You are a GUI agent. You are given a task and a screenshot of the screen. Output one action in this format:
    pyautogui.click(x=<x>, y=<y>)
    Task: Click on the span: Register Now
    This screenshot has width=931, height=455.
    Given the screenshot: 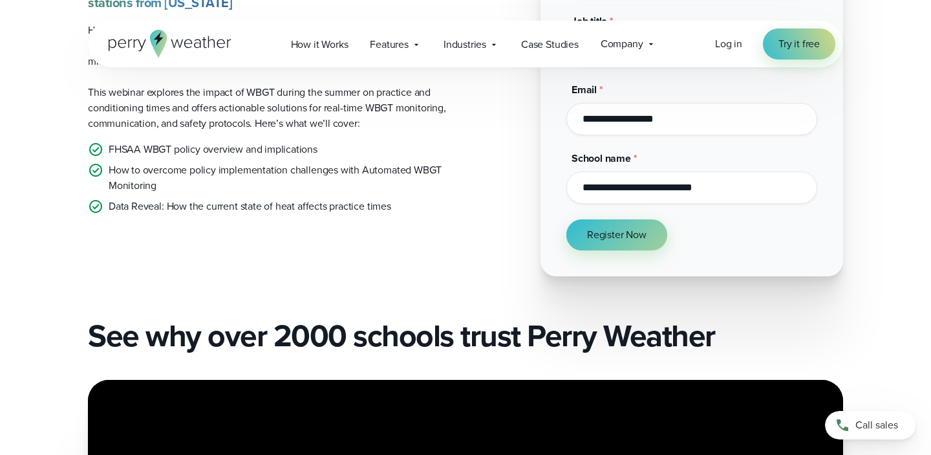 What is the action you would take?
    pyautogui.click(x=617, y=235)
    